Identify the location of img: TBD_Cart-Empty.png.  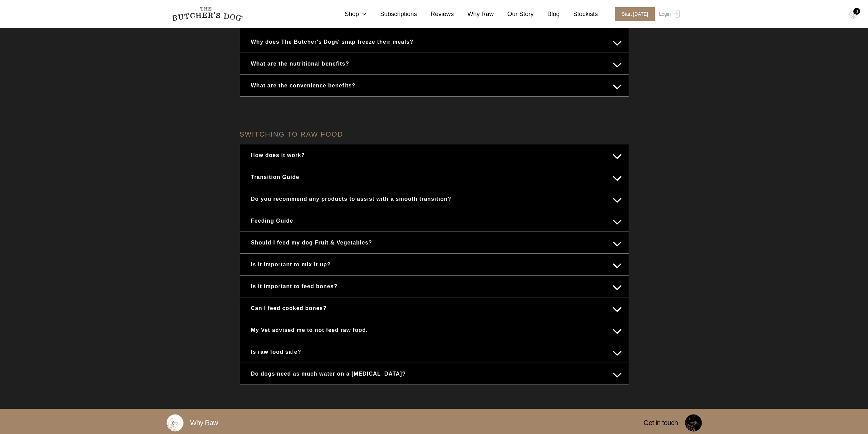
(853, 15).